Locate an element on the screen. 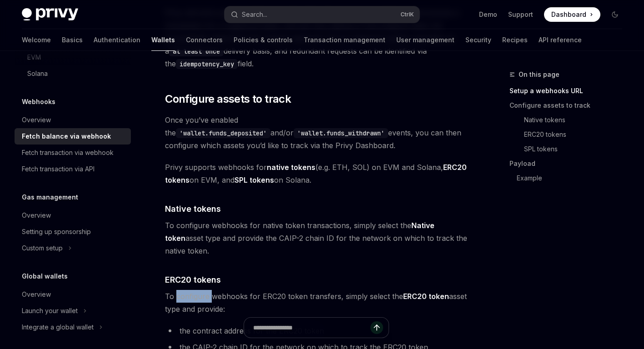 Image resolution: width=644 pixels, height=349 pixels. a: Dashboard is located at coordinates (572, 15).